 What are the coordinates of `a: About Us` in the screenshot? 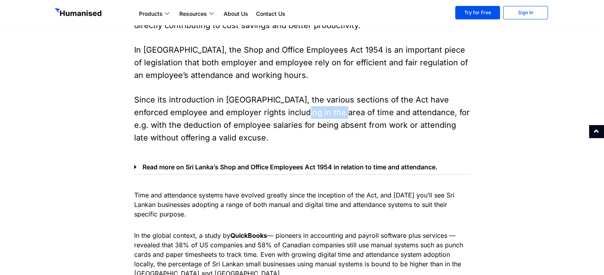 It's located at (236, 14).